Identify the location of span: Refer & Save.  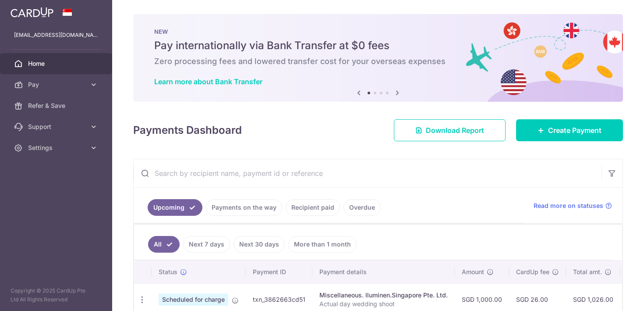
(57, 106).